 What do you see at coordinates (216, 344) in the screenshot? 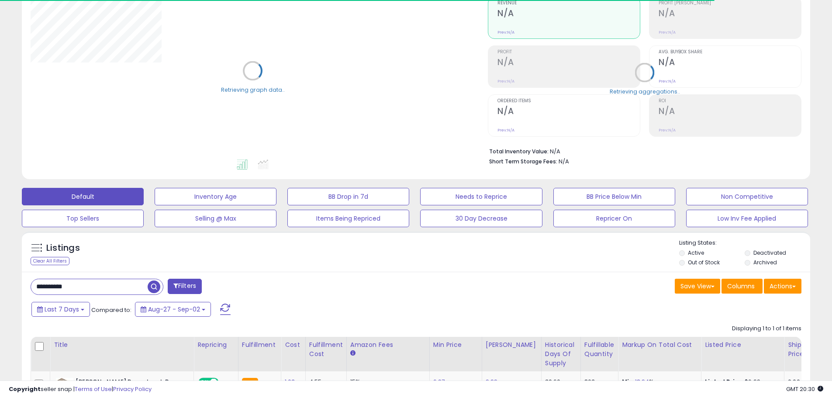
I see `div: Repricing` at bounding box center [216, 344].